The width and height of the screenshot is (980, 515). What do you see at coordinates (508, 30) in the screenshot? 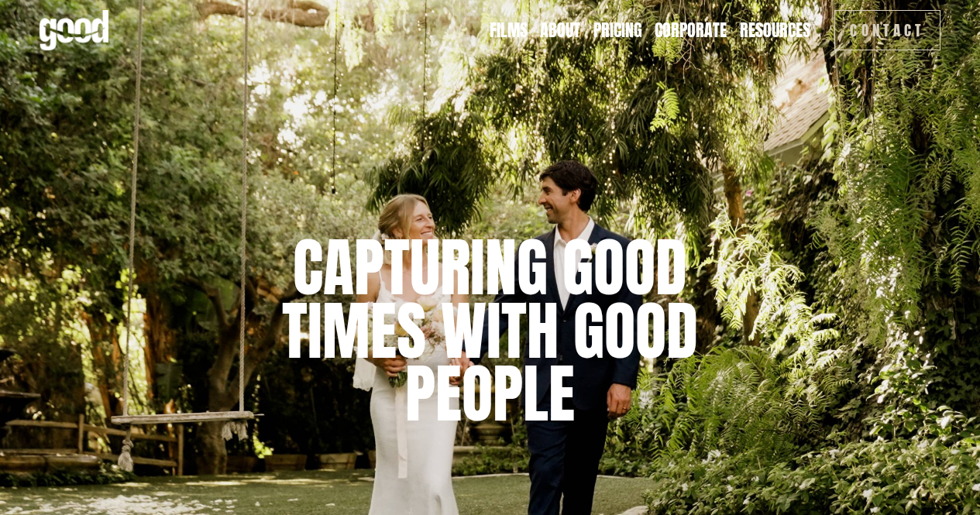
I see `a: Films` at bounding box center [508, 30].